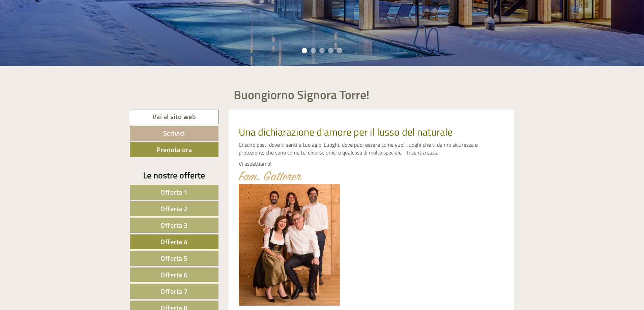  What do you see at coordinates (174, 225) in the screenshot?
I see `span: Offerta 3` at bounding box center [174, 225].